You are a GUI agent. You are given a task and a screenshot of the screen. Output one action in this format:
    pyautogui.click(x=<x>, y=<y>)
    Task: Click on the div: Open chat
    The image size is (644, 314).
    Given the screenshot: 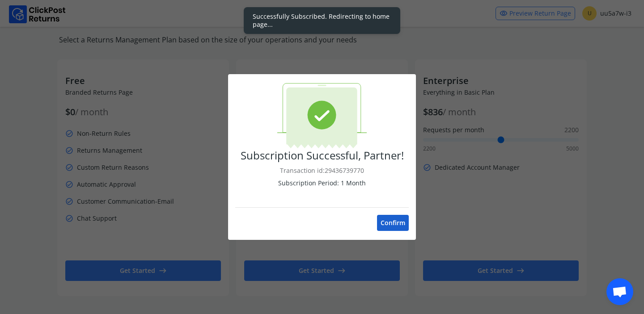 What is the action you would take?
    pyautogui.click(x=620, y=292)
    